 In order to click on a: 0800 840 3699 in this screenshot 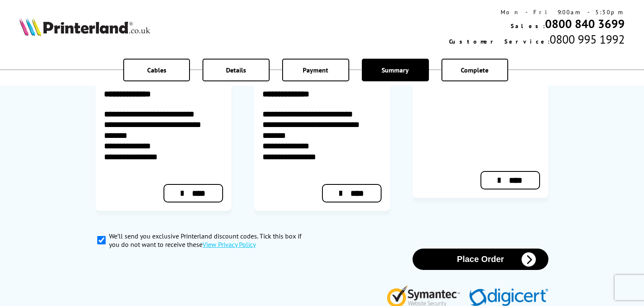, I will do `click(584, 24)`.